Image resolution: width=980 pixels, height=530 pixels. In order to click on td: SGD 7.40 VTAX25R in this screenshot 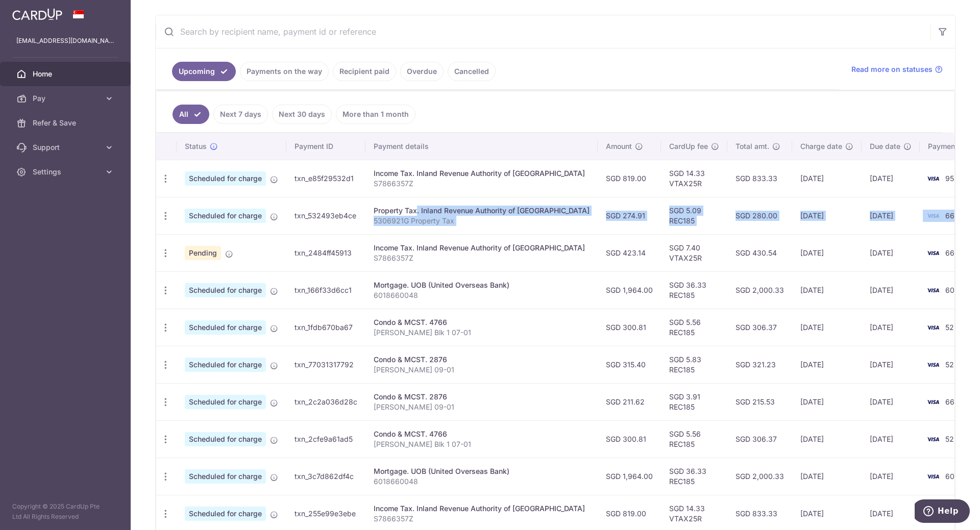, I will do `click(694, 252)`.